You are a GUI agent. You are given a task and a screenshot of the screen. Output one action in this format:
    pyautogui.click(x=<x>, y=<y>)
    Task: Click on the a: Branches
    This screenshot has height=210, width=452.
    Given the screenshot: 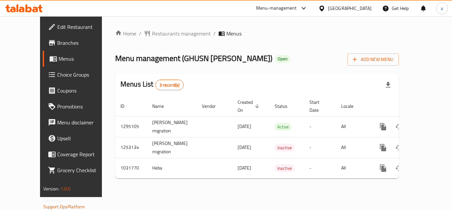 What is the action you would take?
    pyautogui.click(x=79, y=43)
    